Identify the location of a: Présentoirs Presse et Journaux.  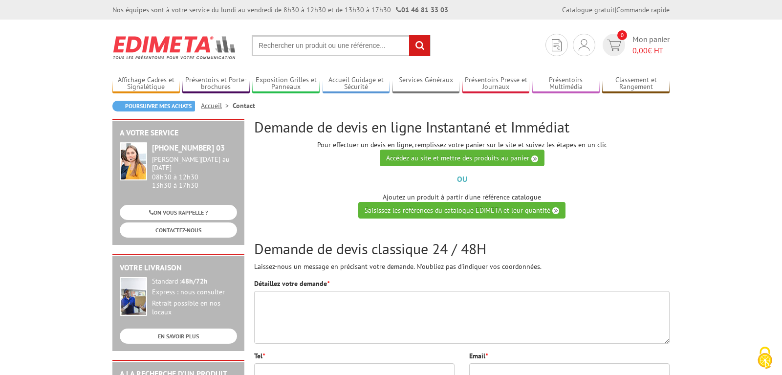
(496, 84).